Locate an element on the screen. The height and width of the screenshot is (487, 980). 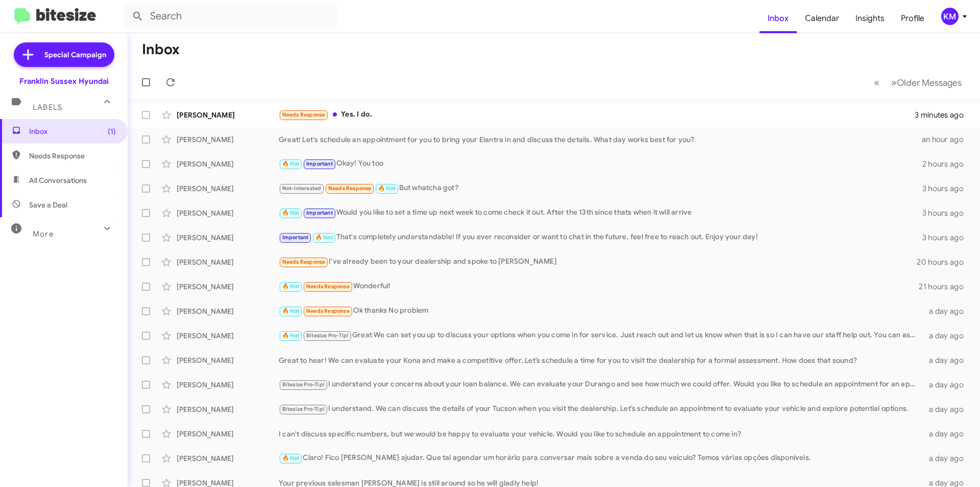
div: That's completely understandable! If you ever reconsider or want to chat in the future, feel free... is located at coordinates (600, 237).